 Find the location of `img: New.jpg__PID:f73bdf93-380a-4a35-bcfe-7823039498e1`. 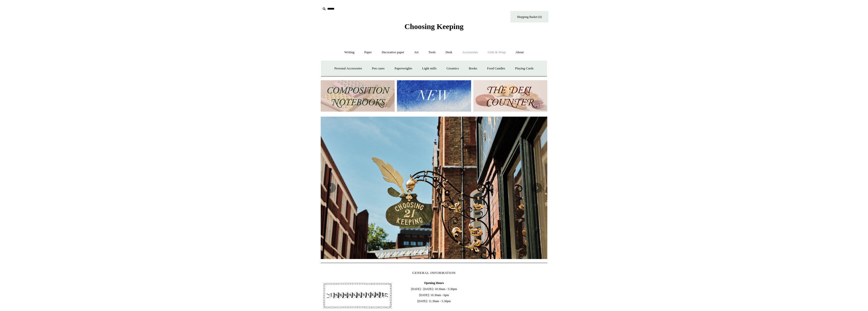

img: New.jpg__PID:f73bdf93-380a-4a35-bcfe-7823039498e1 is located at coordinates (434, 96).